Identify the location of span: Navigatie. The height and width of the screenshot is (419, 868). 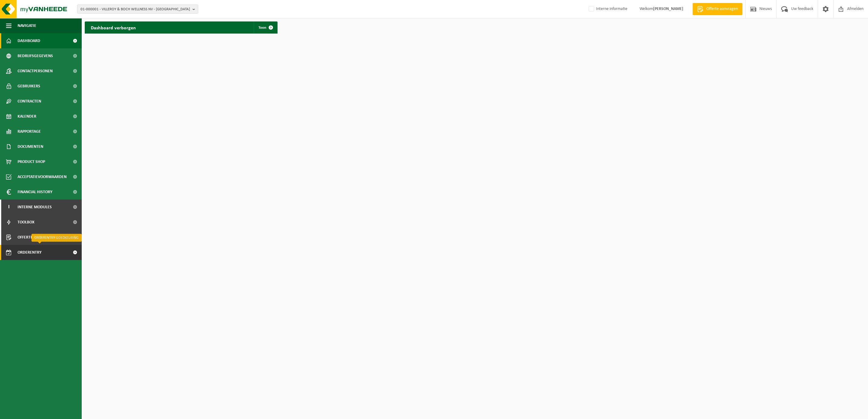
(27, 26).